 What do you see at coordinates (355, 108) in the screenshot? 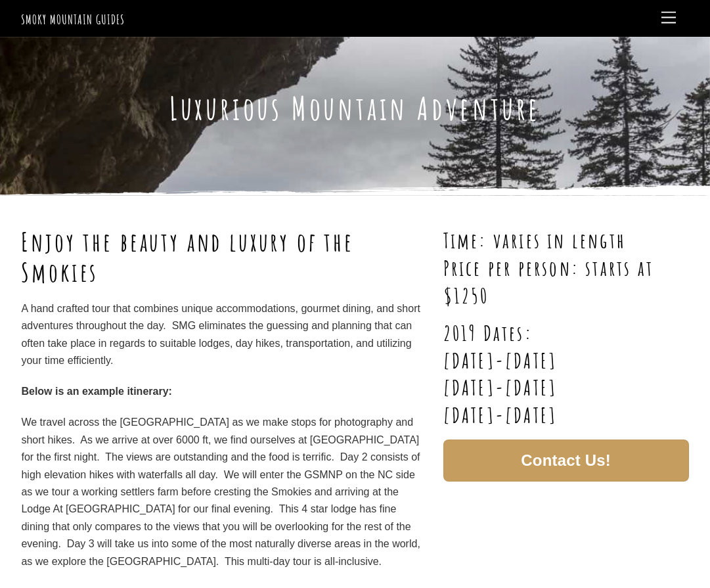
I see `h1: Luxurious Mountain Adventure` at bounding box center [355, 108].